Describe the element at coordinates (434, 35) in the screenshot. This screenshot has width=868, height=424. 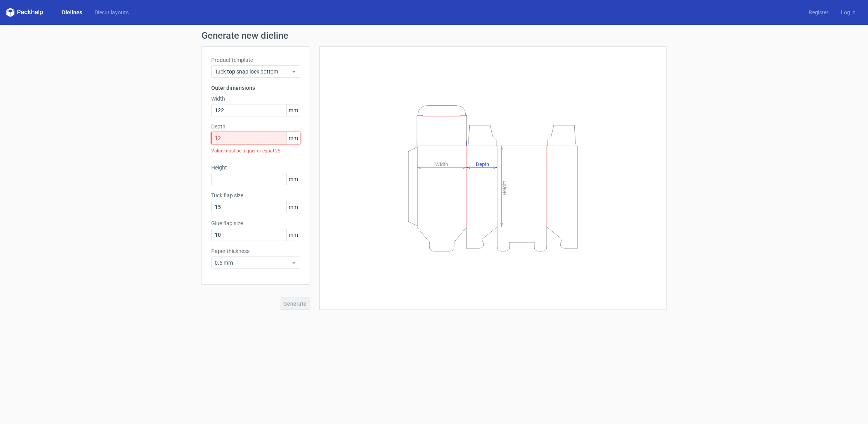
I see `h1: Generate new dieline` at that location.